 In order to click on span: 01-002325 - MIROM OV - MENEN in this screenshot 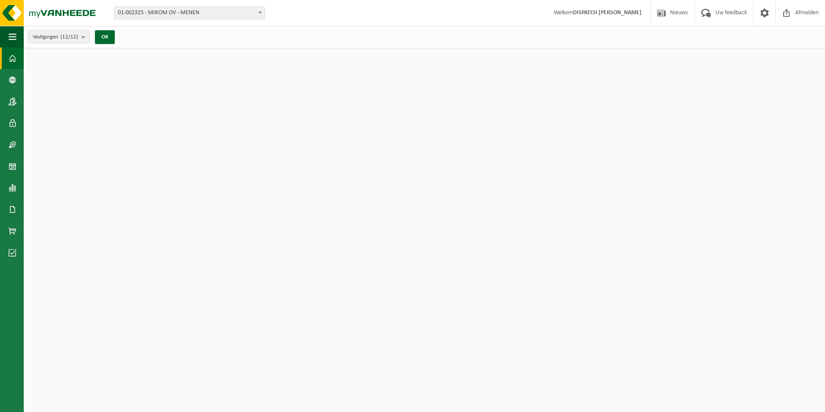, I will do `click(189, 13)`.